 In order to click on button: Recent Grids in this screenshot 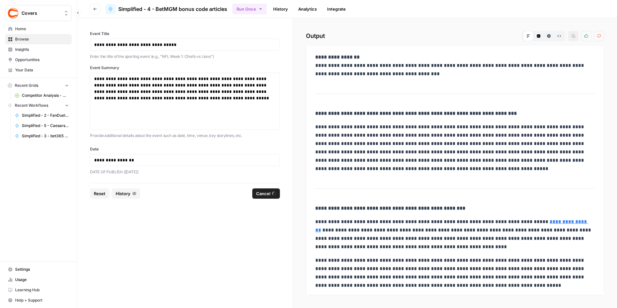, I will do `click(38, 86)`.